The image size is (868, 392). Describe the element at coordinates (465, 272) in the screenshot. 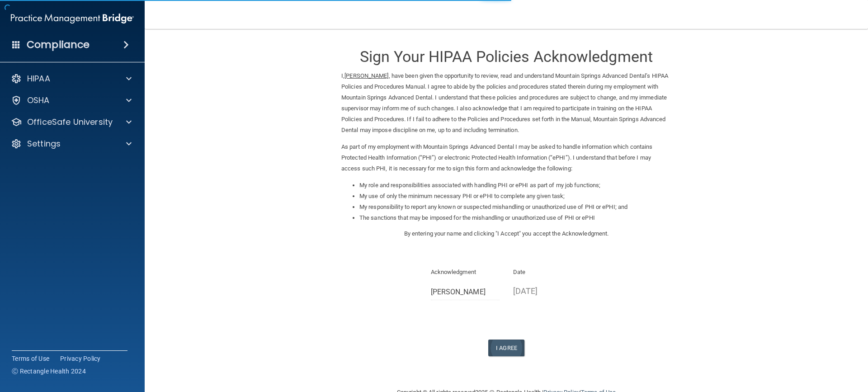

I see `p: Acknowledgment` at that location.